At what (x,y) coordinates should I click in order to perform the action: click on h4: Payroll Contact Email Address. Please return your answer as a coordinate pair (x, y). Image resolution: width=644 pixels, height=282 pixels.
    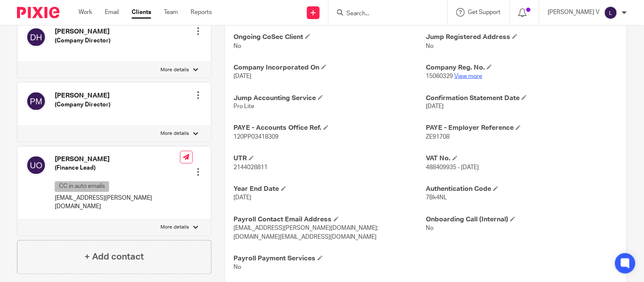
    Looking at the image, I should click on (329, 220).